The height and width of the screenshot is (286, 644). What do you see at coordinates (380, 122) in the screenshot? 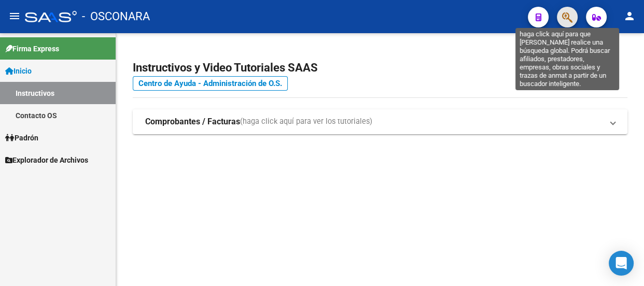
I see `mat-expansion-panel-header: Comprobantes / Facturas(haga click aquí para ver los tutoriales)` at bounding box center [380, 122].